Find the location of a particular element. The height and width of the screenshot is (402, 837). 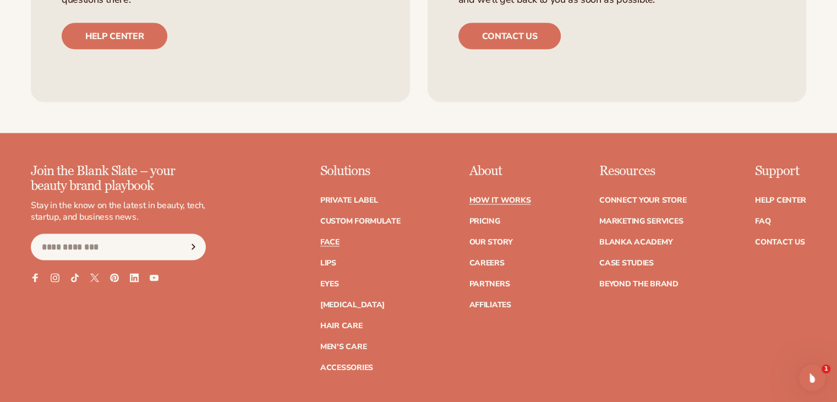

a: Contact us is located at coordinates (509, 36).